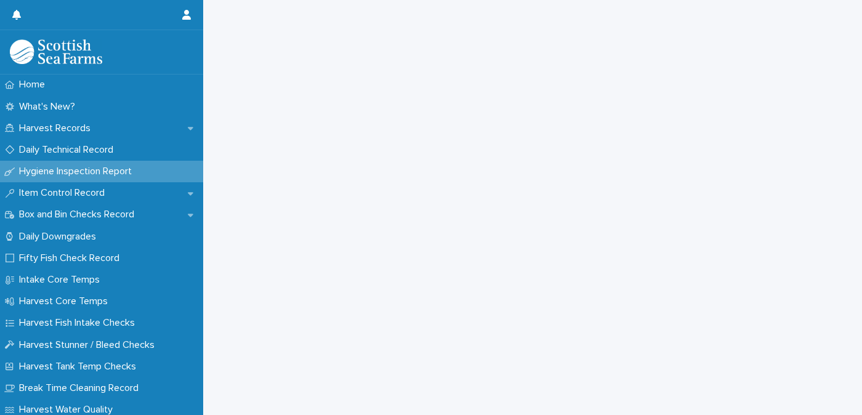 This screenshot has width=862, height=415. I want to click on p: Harvest Records, so click(57, 128).